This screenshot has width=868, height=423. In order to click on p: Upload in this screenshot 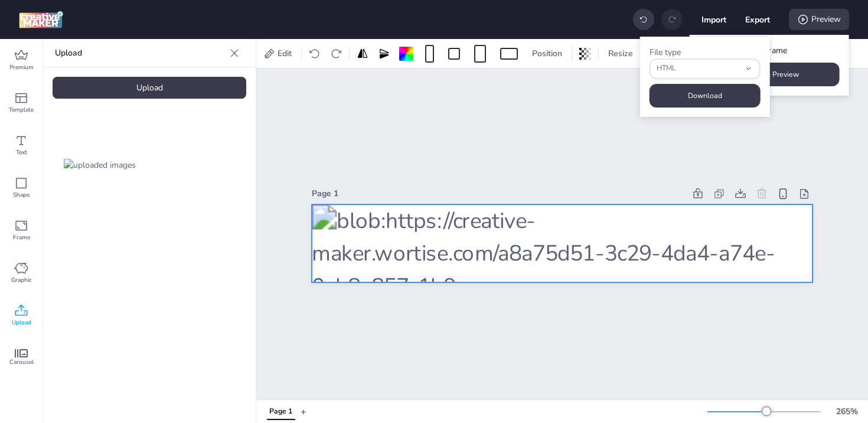, I will do `click(140, 53)`.